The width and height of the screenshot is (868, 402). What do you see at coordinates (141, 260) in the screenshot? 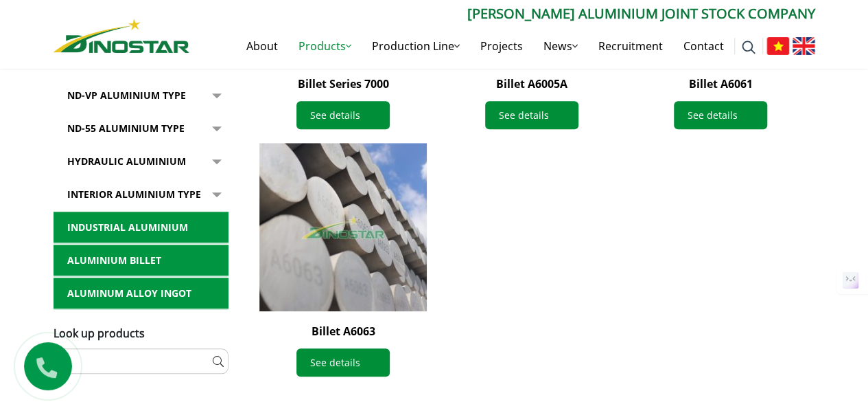
I see `a: Aluminium billet` at bounding box center [141, 260].